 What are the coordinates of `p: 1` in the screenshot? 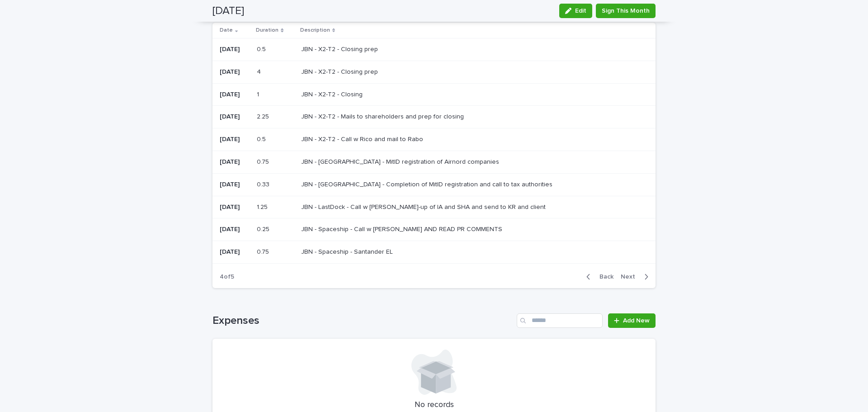 It's located at (259, 94).